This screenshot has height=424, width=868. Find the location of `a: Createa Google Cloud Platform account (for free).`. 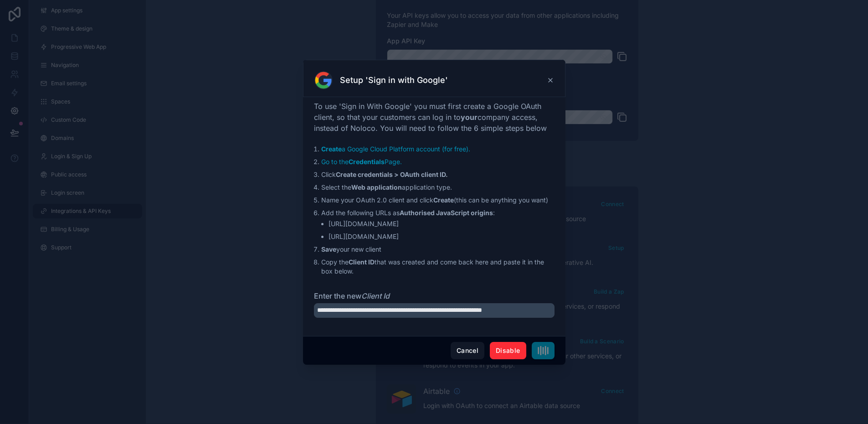

a: Createa Google Cloud Platform account (for free). is located at coordinates (395, 149).